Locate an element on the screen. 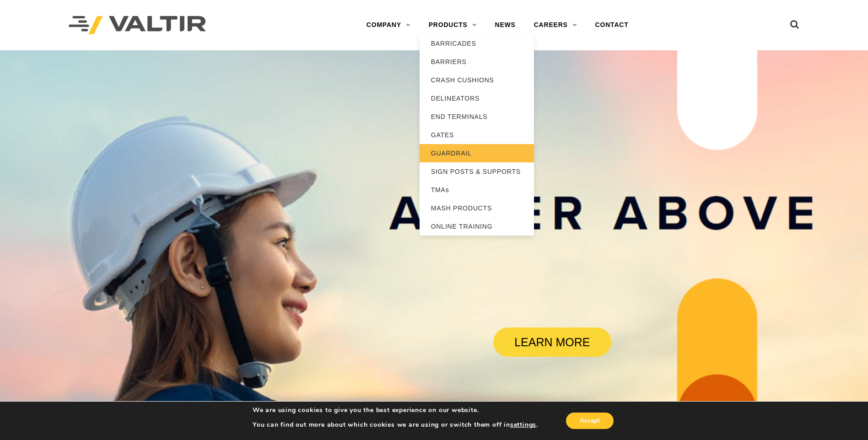 Image resolution: width=868 pixels, height=440 pixels. a: BARRIERS is located at coordinates (477, 62).